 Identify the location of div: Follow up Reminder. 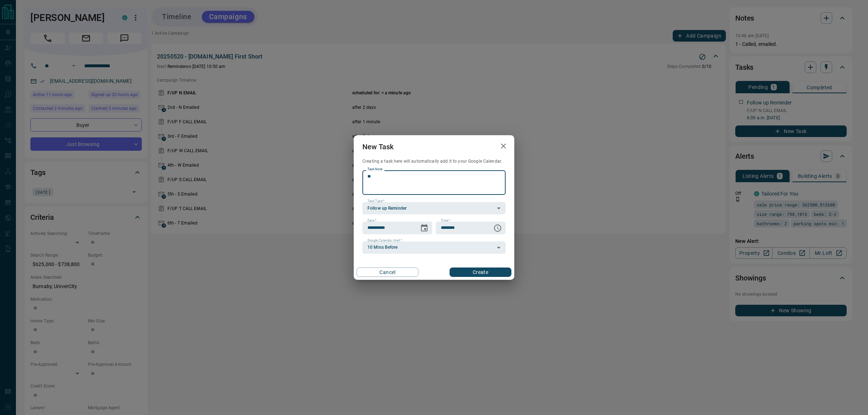
(434, 208).